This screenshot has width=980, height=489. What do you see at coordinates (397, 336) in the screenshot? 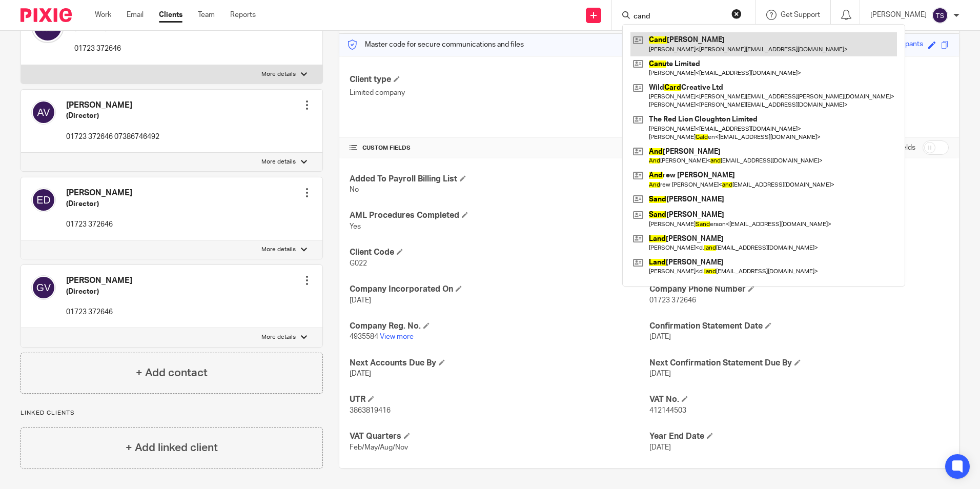
I see `a: View more` at bounding box center [397, 336].